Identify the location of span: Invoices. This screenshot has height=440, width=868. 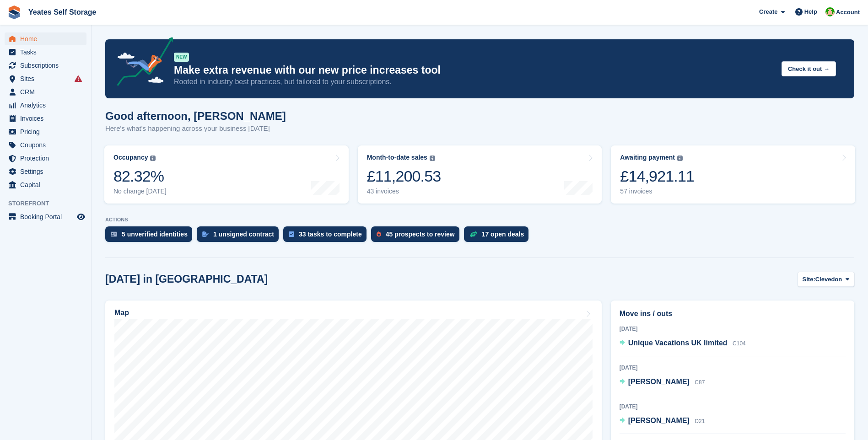
(47, 118).